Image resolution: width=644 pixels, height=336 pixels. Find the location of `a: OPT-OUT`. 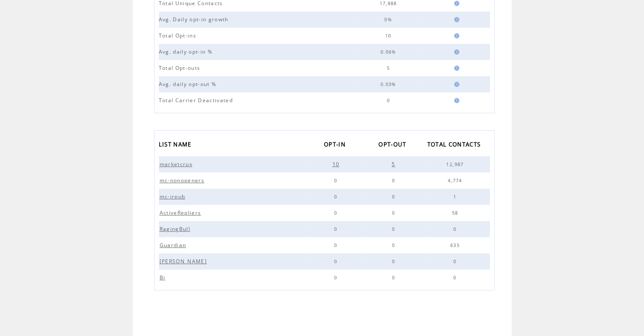

a: OPT-OUT is located at coordinates (394, 145).